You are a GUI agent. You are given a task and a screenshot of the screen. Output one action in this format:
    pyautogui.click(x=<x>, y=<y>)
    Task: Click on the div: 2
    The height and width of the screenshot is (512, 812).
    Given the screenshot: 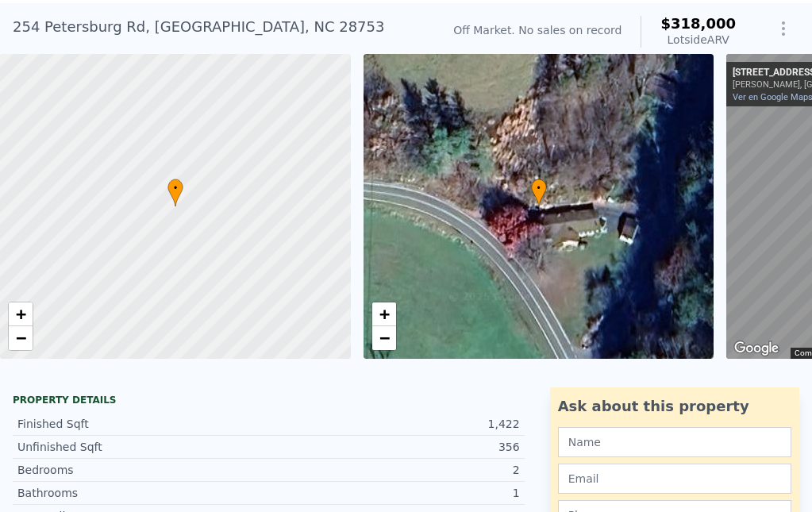 What is the action you would take?
    pyautogui.click(x=394, y=469)
    